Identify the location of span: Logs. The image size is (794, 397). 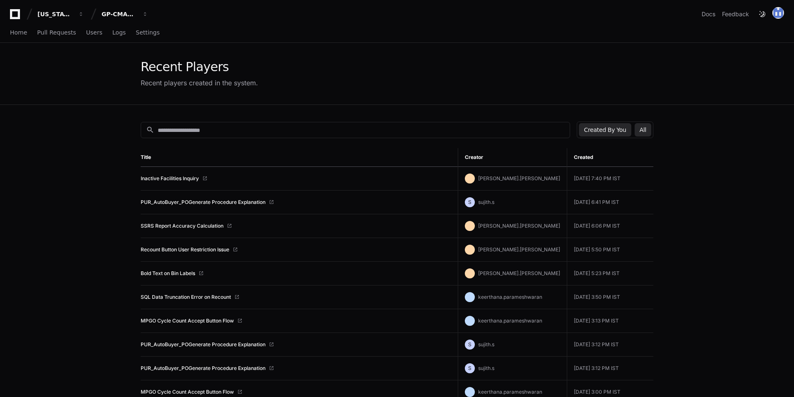
(119, 32).